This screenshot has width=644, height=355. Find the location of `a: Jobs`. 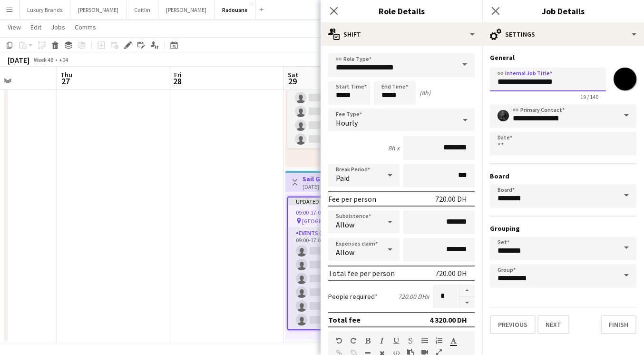

a: Jobs is located at coordinates (58, 27).